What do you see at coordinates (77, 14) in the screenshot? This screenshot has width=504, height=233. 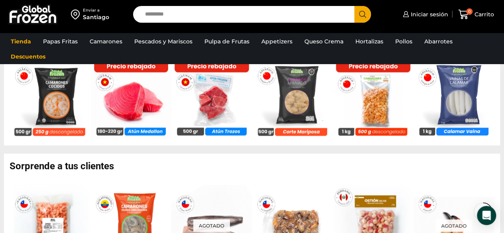 I see `img: address-field-icon.svg` at bounding box center [77, 14].